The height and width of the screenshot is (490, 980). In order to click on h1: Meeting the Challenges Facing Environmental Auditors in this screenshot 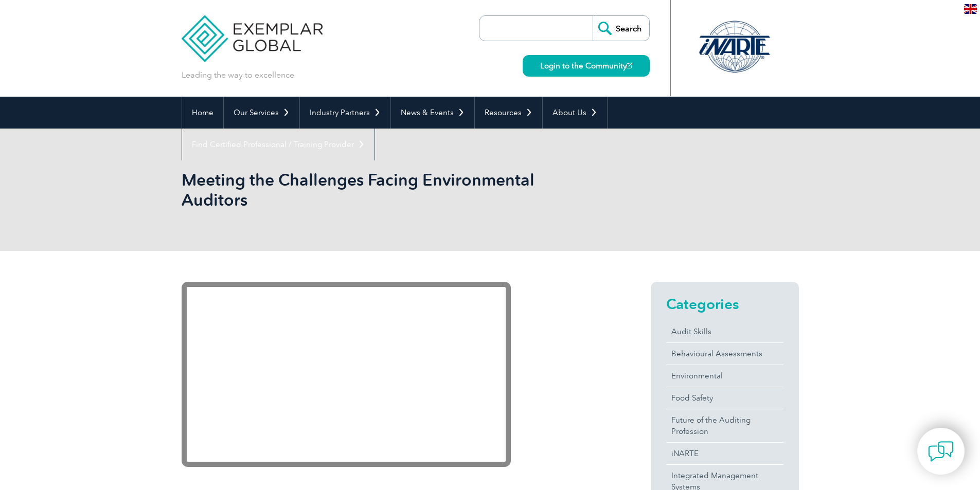, I will do `click(379, 190)`.